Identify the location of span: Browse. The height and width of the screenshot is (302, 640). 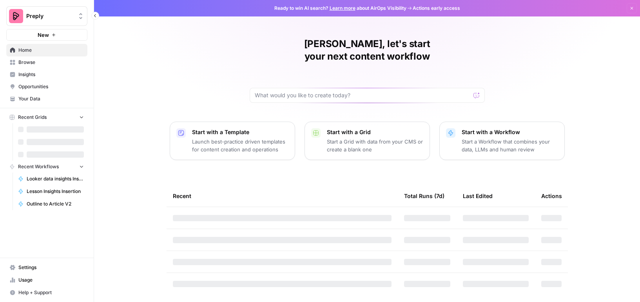
(51, 62).